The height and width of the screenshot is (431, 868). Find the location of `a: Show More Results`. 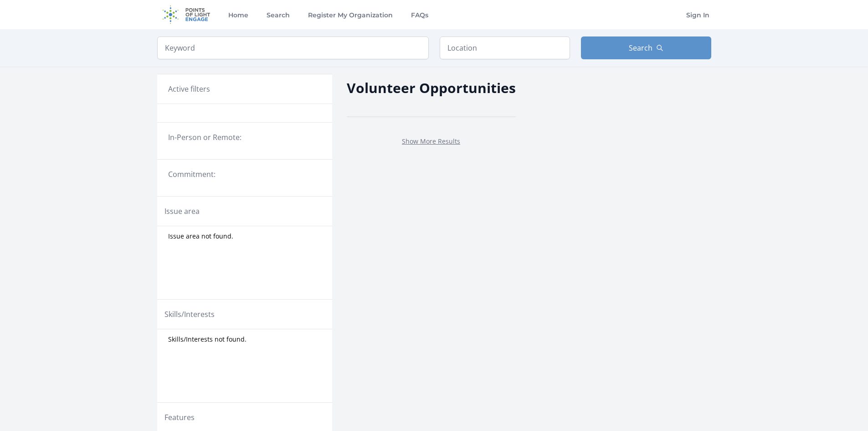

a: Show More Results is located at coordinates (432, 141).